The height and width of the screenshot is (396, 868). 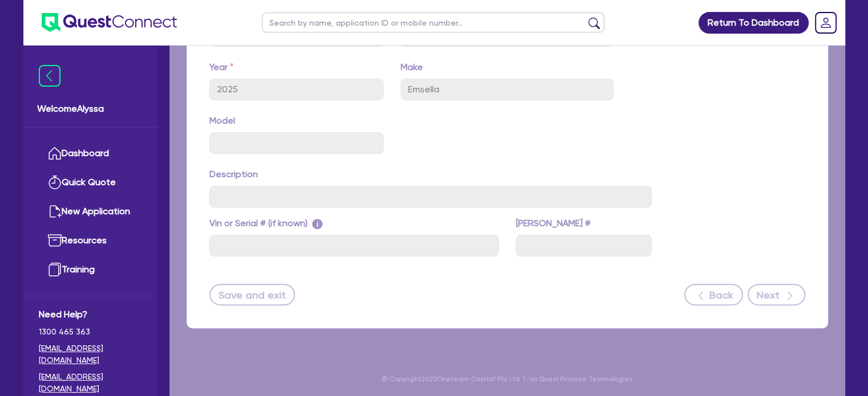 What do you see at coordinates (90, 241) in the screenshot?
I see `a: Resources` at bounding box center [90, 241].